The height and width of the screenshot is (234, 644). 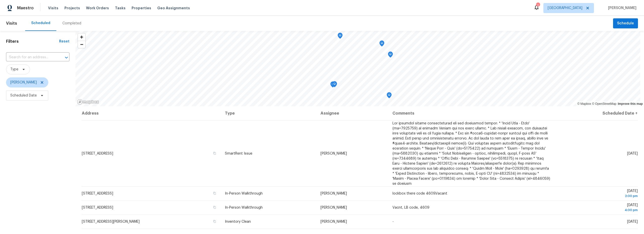 I want to click on span: Scheduled Date, so click(x=24, y=95).